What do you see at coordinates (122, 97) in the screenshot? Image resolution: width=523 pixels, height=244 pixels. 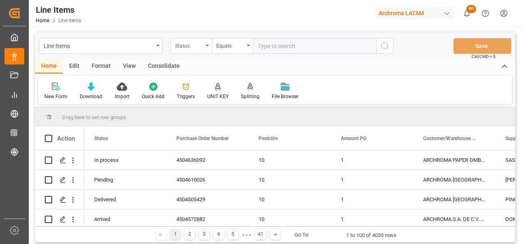 I see `div: Import` at bounding box center [122, 97].